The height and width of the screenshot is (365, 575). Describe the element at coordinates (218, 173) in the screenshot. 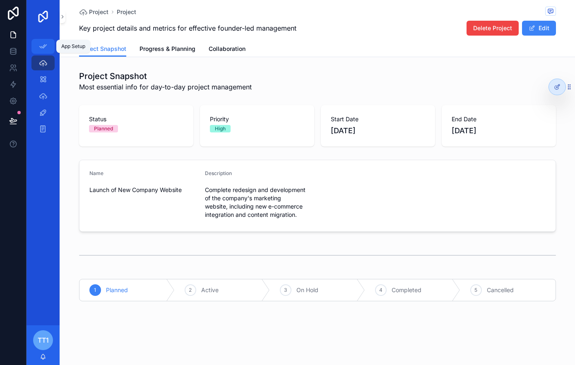

I see `span: Description` at that location.